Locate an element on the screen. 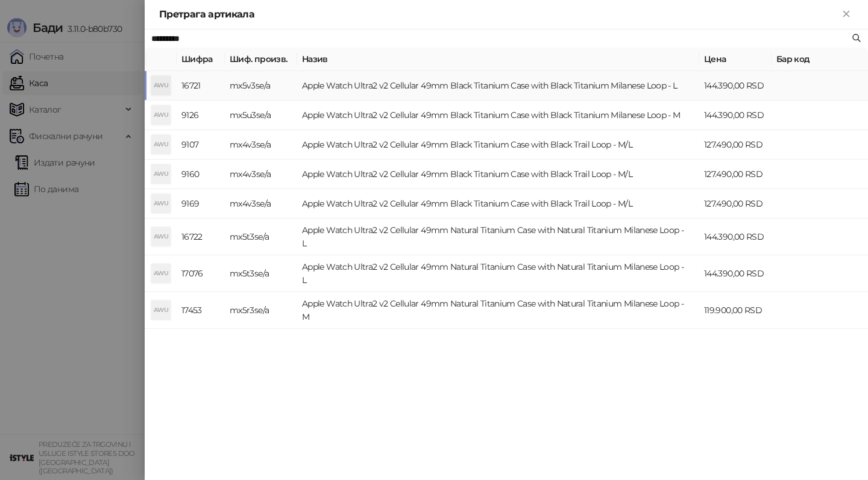 This screenshot has width=868, height=480. div: Претрага артикала is located at coordinates (499, 14).